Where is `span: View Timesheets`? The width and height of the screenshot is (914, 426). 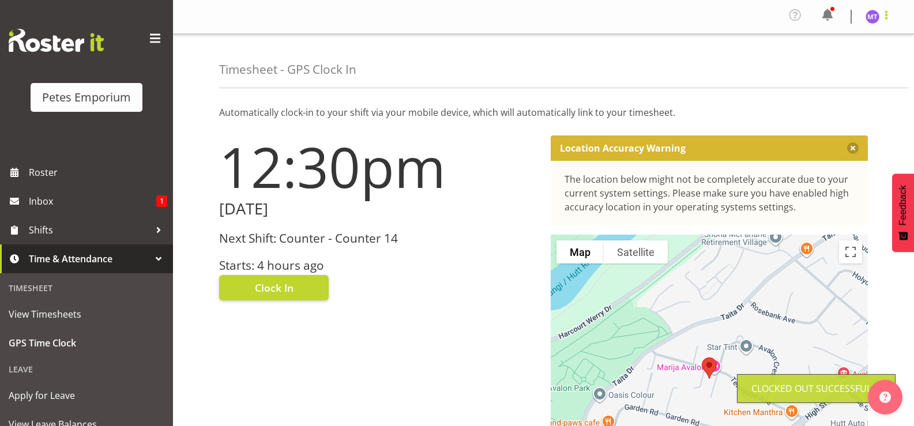
span: View Timesheets is located at coordinates (86, 314).